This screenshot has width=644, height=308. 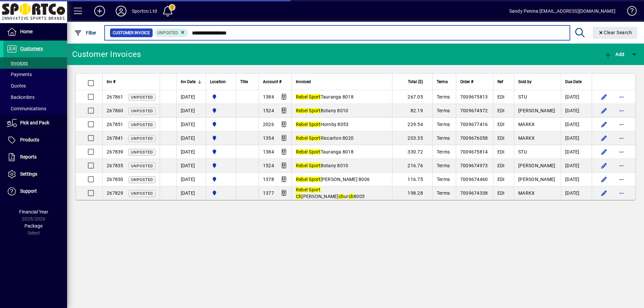 What do you see at coordinates (500, 82) in the screenshot?
I see `span: Ref` at bounding box center [500, 82].